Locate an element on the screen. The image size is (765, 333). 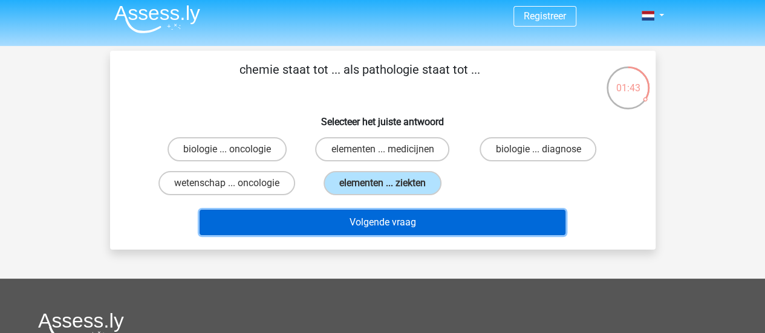
div: 01:43 is located at coordinates (628, 80).